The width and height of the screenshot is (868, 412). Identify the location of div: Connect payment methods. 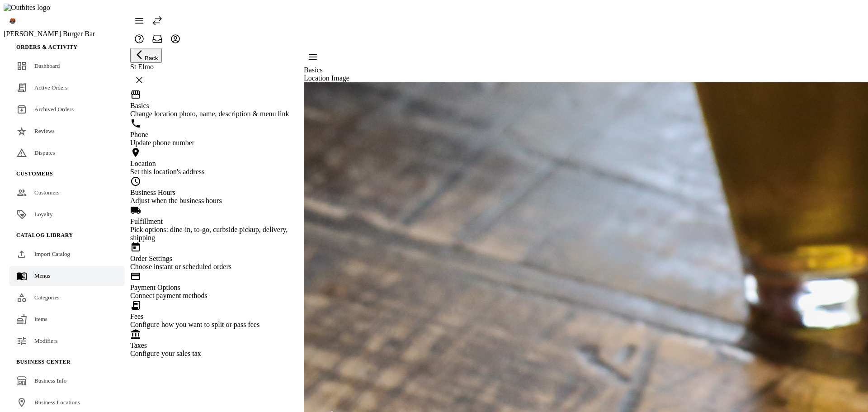
(211, 296).